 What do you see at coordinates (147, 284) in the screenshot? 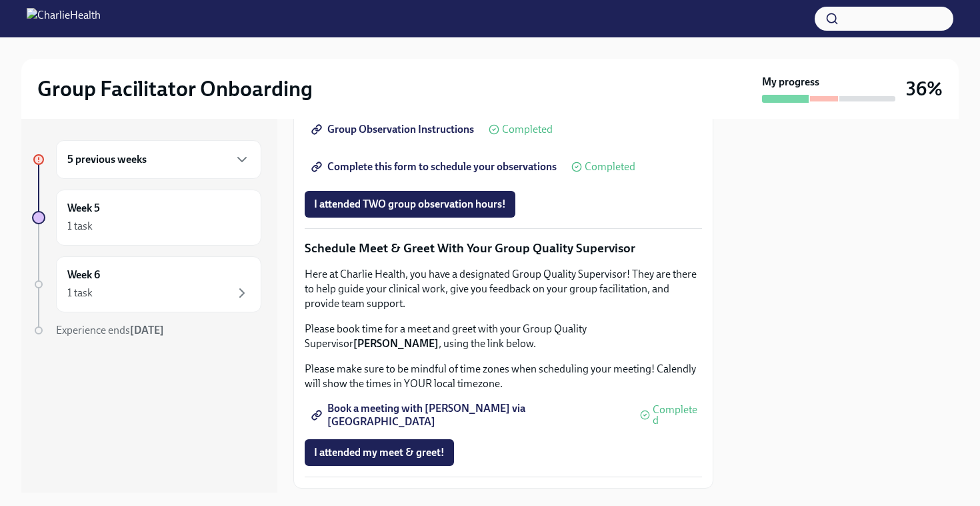
I see `a: Week 61 task` at bounding box center [147, 284].